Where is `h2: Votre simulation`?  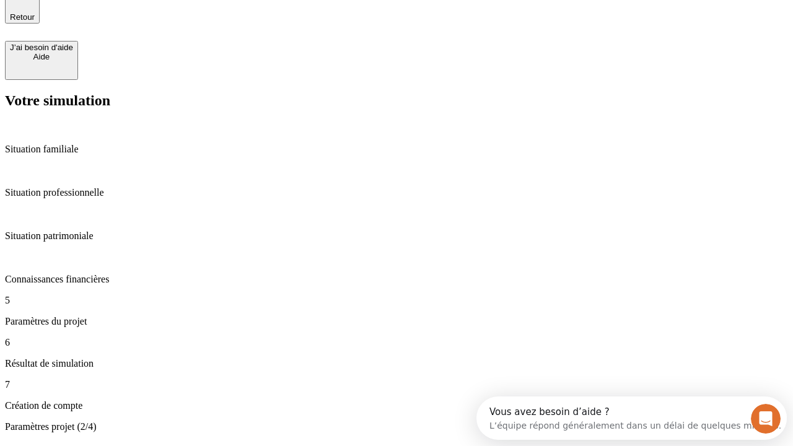
h2: Votre simulation is located at coordinates (397, 100).